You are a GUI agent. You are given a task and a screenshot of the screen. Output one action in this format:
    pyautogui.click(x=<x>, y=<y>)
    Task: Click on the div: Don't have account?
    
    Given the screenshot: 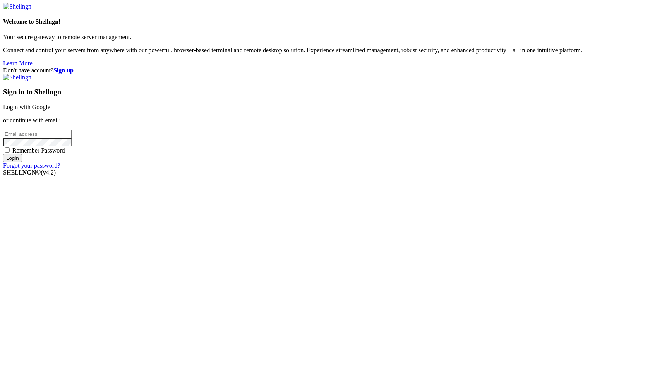 What is the action you would take?
    pyautogui.click(x=335, y=70)
    